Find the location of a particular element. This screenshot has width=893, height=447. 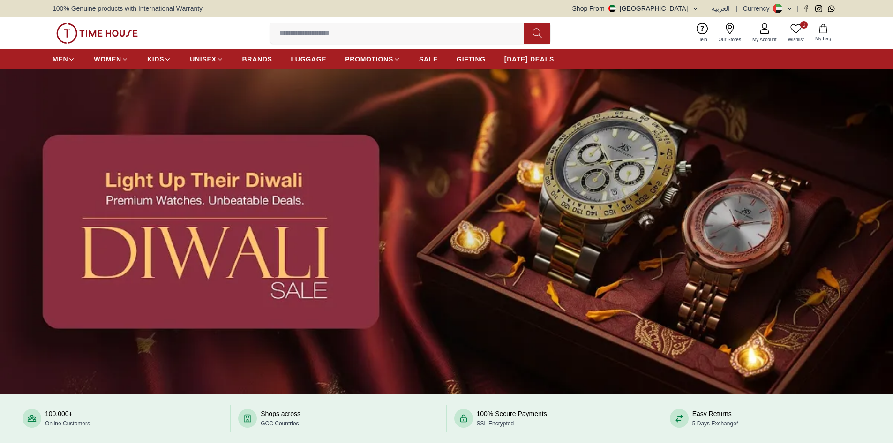

a: LUGGAGE is located at coordinates (309, 59).